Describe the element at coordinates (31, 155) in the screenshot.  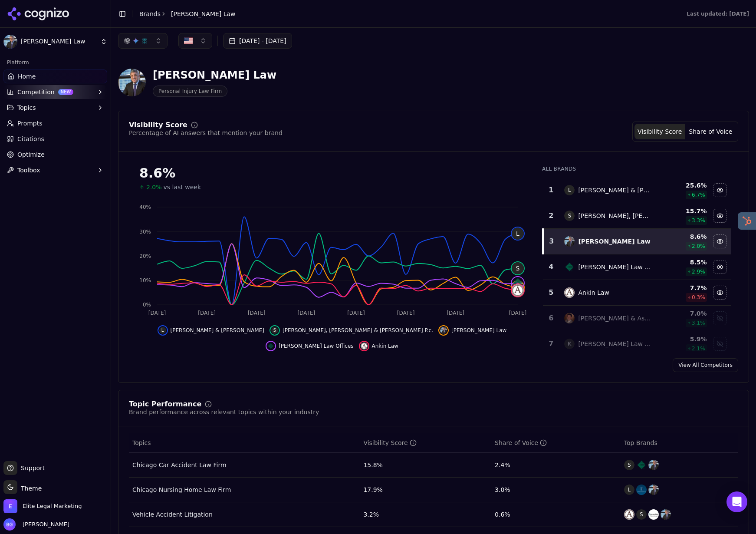
I see `span: Optimize` at that location.